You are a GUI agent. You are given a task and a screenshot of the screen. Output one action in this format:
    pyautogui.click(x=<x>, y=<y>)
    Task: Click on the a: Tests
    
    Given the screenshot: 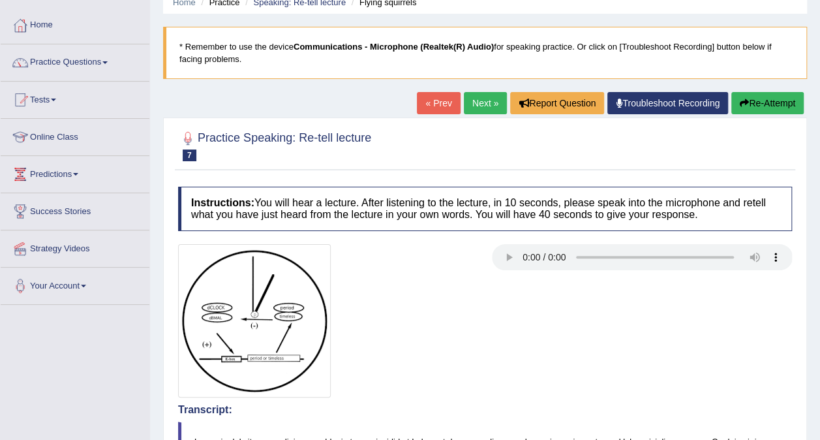 What is the action you would take?
    pyautogui.click(x=75, y=98)
    